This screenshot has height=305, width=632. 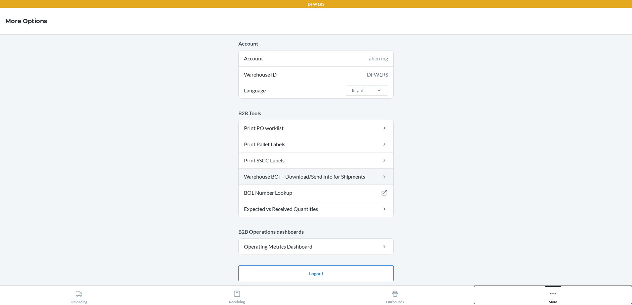 What do you see at coordinates (255, 91) in the screenshot?
I see `span: Language` at bounding box center [255, 91].